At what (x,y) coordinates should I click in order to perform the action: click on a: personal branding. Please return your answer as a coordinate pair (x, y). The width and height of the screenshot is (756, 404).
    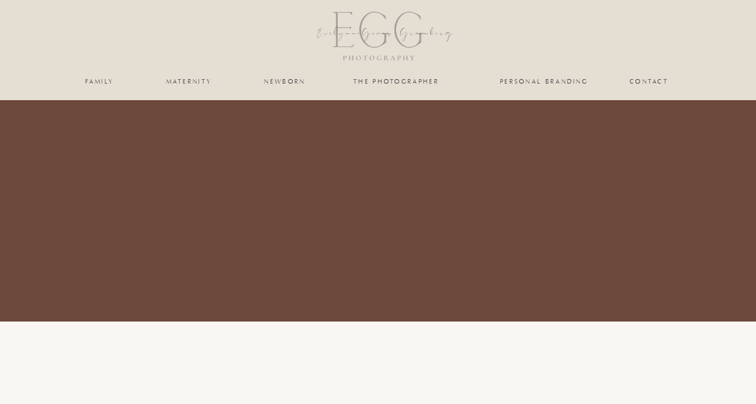
    Looking at the image, I should click on (544, 81).